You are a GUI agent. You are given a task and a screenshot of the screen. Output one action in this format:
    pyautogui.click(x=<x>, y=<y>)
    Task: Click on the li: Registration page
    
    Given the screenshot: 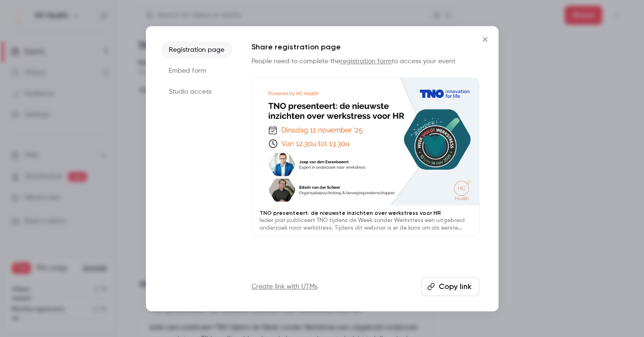 What is the action you would take?
    pyautogui.click(x=197, y=50)
    